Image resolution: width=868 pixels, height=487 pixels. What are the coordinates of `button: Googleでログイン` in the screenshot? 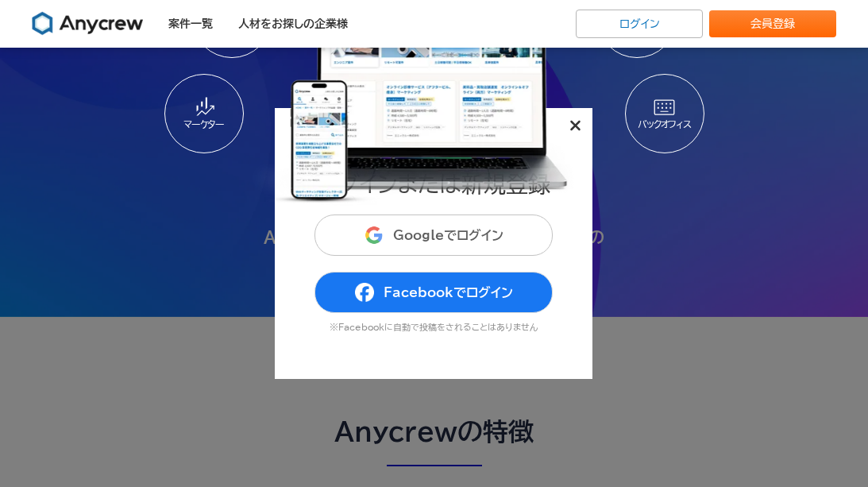 It's located at (434, 235).